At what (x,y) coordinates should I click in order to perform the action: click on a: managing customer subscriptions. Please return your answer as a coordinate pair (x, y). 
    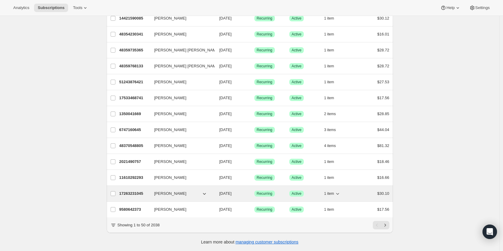
    Looking at the image, I should click on (267, 242).